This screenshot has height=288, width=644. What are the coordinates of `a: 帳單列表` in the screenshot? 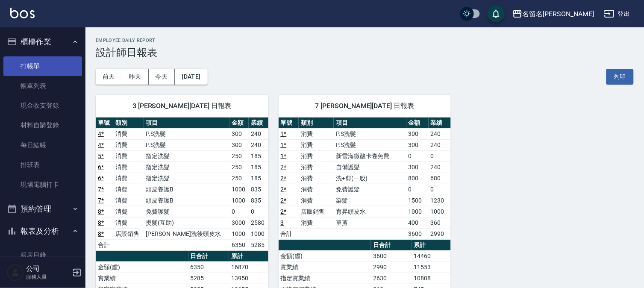 It's located at (43, 86).